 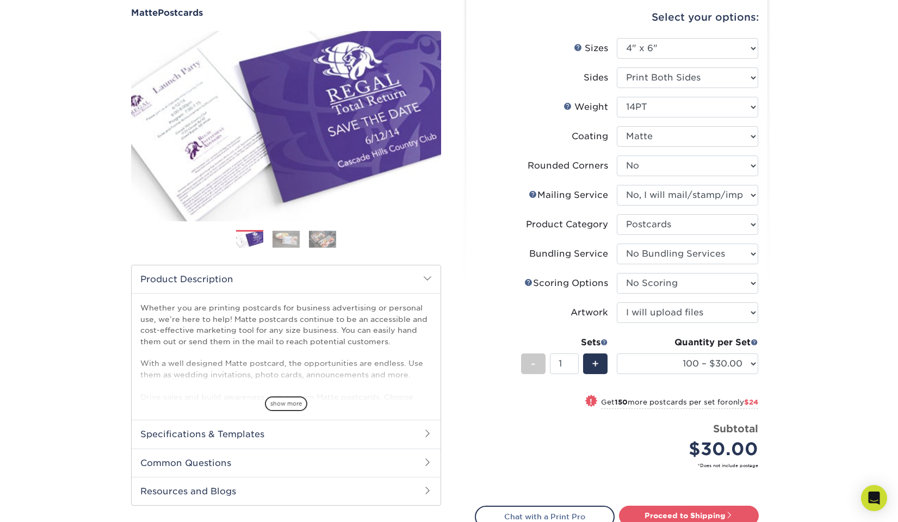 I want to click on h2: Common Questions, so click(x=286, y=463).